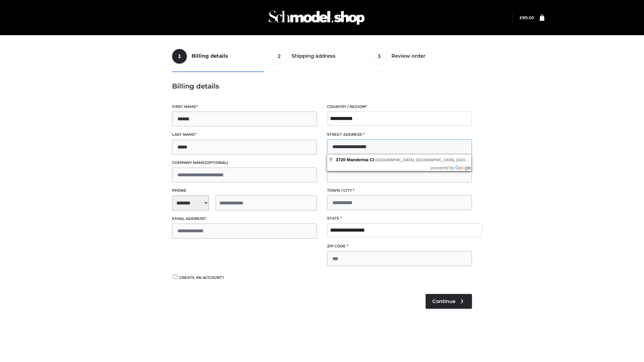 The image size is (644, 362). Describe the element at coordinates (175, 277) in the screenshot. I see `input: Create an account?` at that location.